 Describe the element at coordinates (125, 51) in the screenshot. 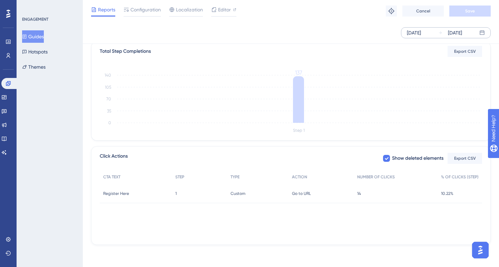

I see `div: Total Step Completions` at that location.